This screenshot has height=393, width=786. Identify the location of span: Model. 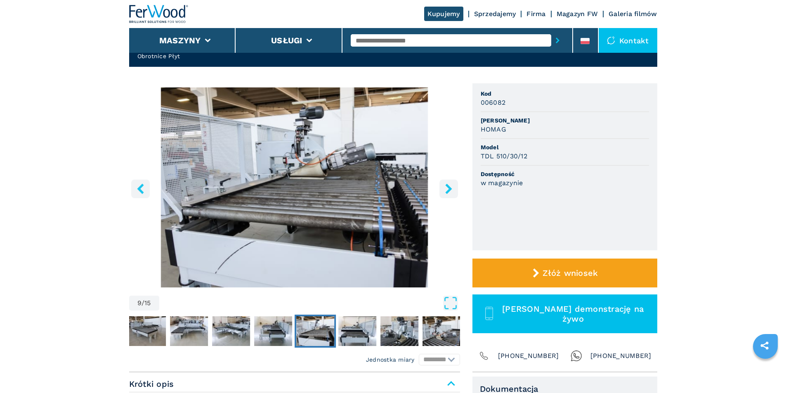
(565, 147).